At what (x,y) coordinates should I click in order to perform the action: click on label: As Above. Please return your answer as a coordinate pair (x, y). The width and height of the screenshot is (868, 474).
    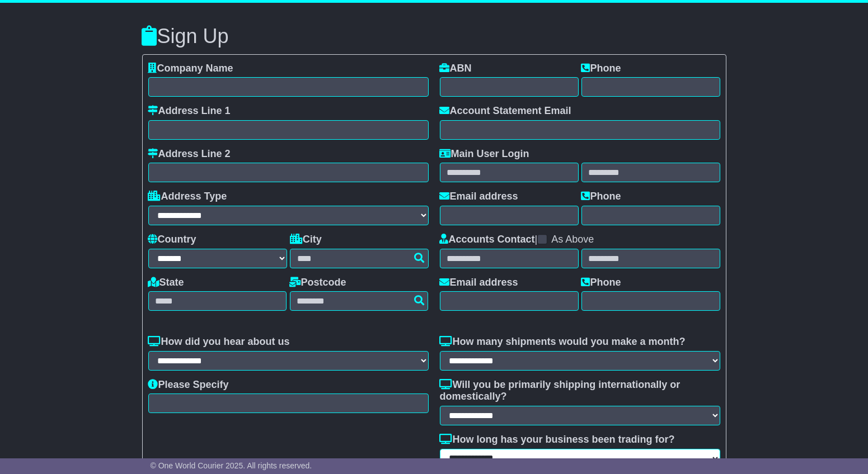
    Looking at the image, I should click on (572, 240).